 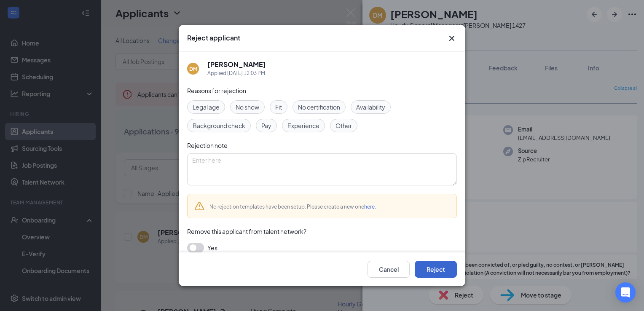 What do you see at coordinates (247, 232) in the screenshot?
I see `span: Remove this applicant from talent network?` at bounding box center [247, 232].